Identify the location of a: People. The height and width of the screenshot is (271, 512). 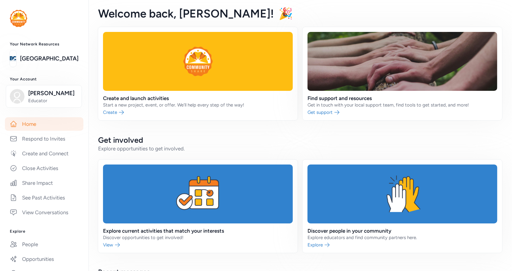
(44, 244).